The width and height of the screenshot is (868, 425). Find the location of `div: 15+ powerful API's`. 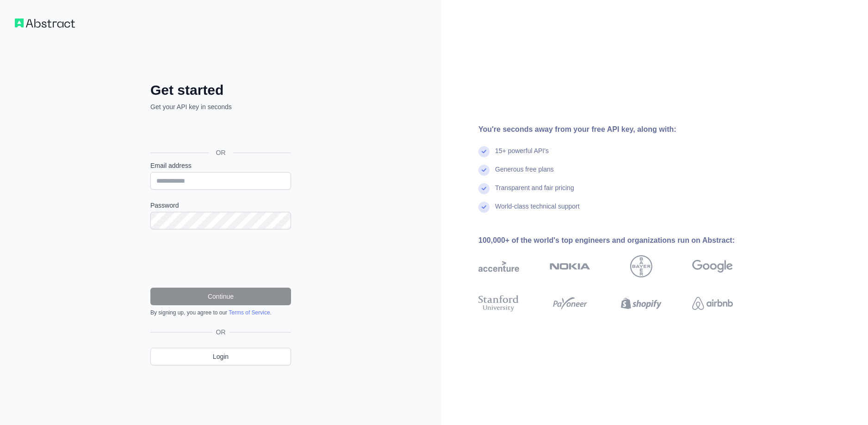

div: 15+ powerful API's is located at coordinates (522, 155).